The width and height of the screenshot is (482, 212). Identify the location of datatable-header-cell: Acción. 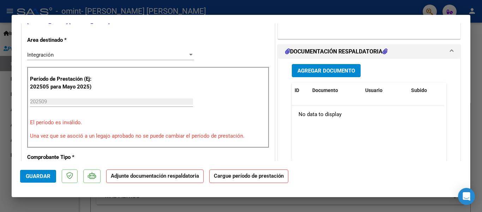
(462, 90).